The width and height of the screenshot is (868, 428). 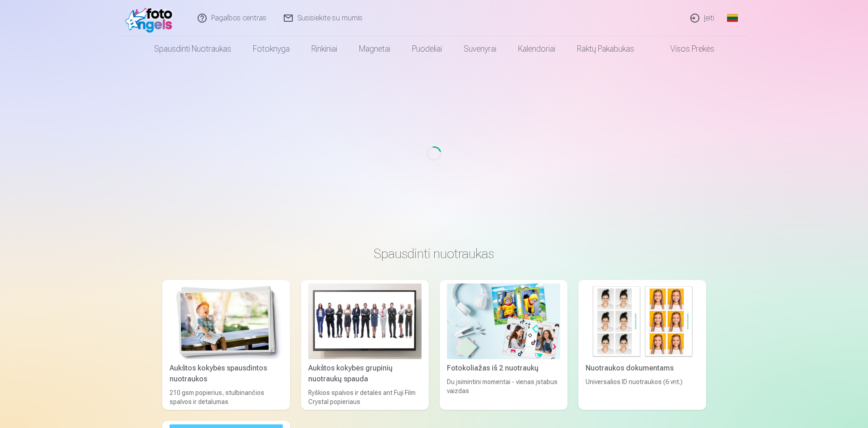 What do you see at coordinates (537, 49) in the screenshot?
I see `a: Kalendoriai` at bounding box center [537, 49].